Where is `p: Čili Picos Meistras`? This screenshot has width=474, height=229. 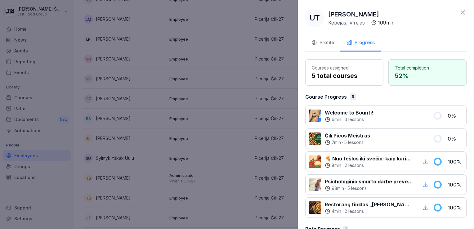 p: Čili Picos Meistras is located at coordinates (347, 136).